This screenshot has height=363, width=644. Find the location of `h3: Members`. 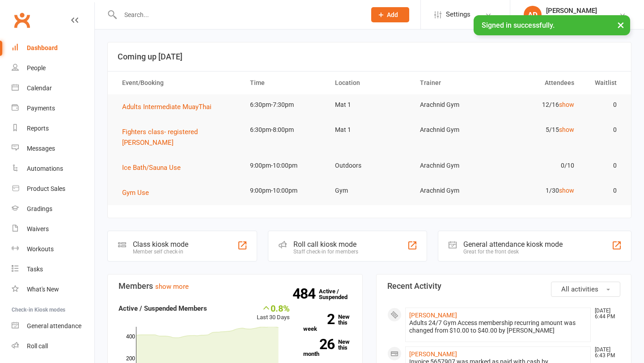

h3: Members is located at coordinates (235, 286).